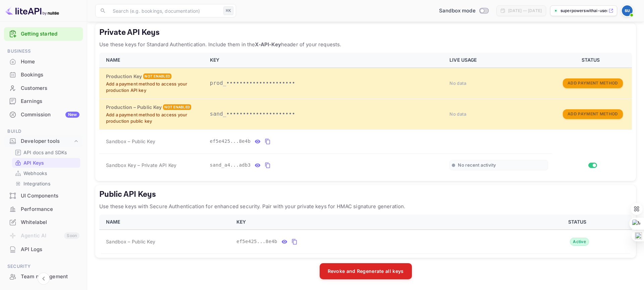  What do you see at coordinates (46, 162) in the screenshot?
I see `a: API Keys` at bounding box center [46, 162].